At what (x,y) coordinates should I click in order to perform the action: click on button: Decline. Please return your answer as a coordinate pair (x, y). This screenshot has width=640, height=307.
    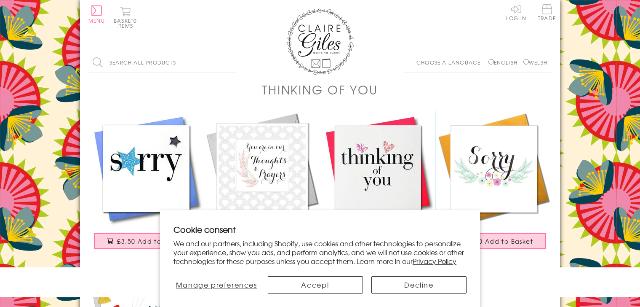
    Looking at the image, I should click on (419, 284).